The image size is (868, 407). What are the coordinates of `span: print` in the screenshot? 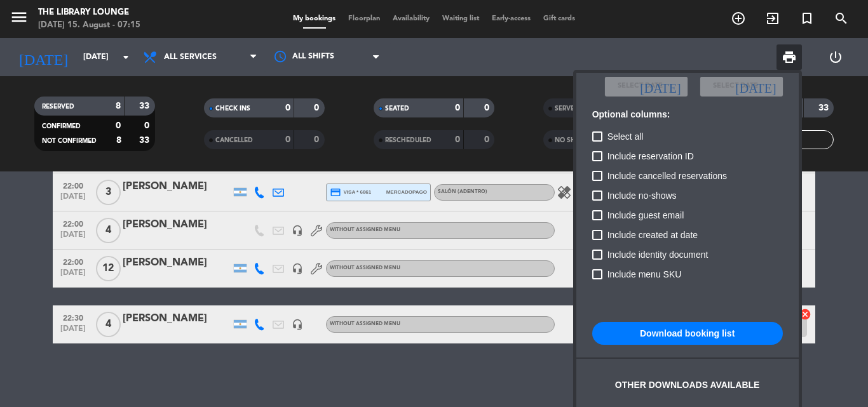 It's located at (789, 57).